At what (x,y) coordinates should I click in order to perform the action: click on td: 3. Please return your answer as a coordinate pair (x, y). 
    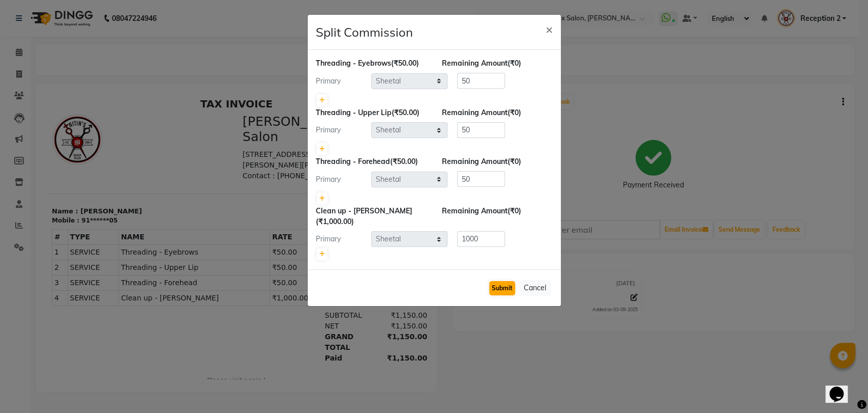
    Looking at the image, I should click on (14, 189).